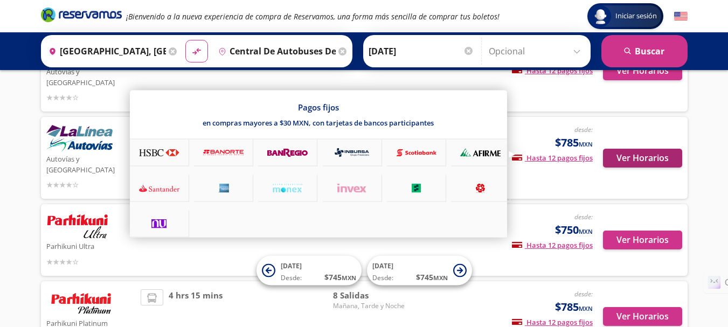 Image resolution: width=728 pixels, height=327 pixels. What do you see at coordinates (574, 230) in the screenshot?
I see `span: $750` at bounding box center [574, 230].